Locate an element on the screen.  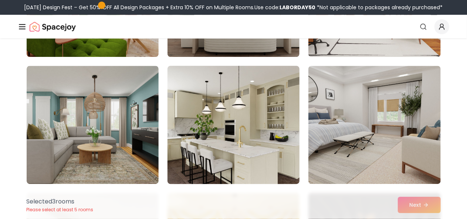
a: Spacejoy is located at coordinates (52, 27).